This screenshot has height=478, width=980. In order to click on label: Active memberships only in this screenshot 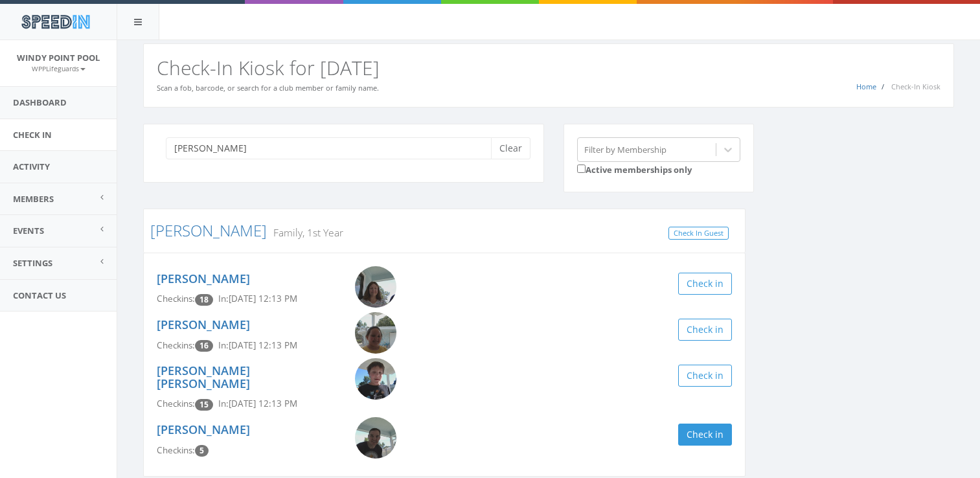, I will do `click(634, 169)`.